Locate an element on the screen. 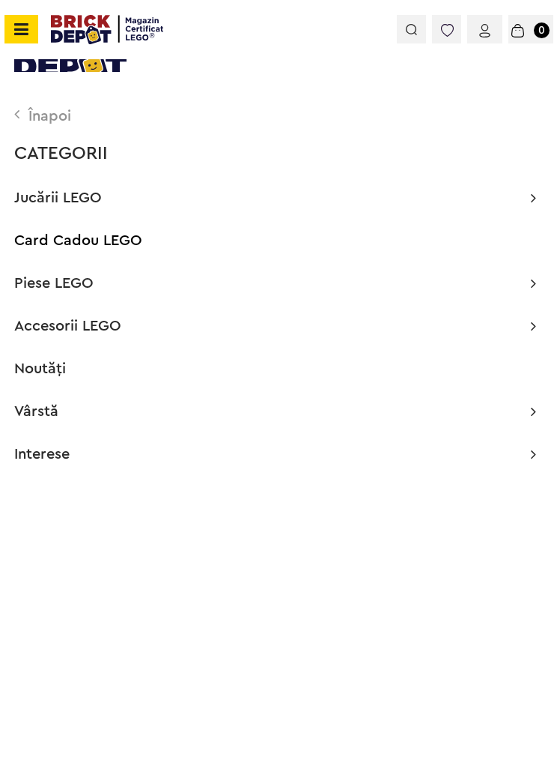 Image resolution: width=557 pixels, height=769 pixels. a: Noutăți is located at coordinates (275, 369).